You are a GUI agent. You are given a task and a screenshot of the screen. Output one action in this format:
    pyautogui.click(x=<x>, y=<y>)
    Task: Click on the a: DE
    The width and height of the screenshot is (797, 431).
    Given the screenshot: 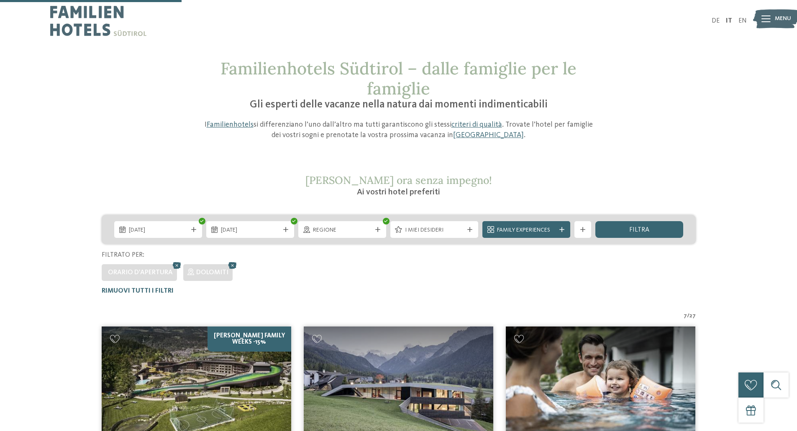 What is the action you would take?
    pyautogui.click(x=715, y=21)
    